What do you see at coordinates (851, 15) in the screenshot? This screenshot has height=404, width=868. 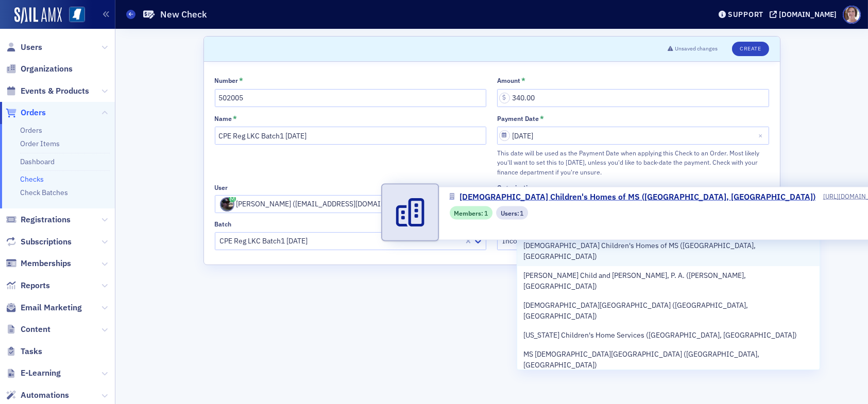 I see `span: Profile` at bounding box center [851, 15].